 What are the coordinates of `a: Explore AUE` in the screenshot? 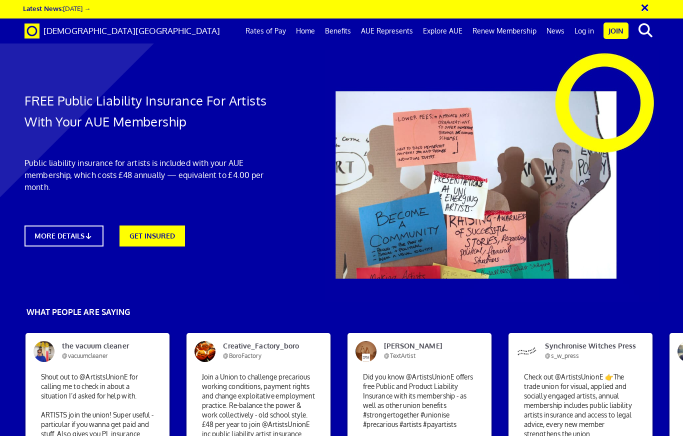 It's located at (443, 31).